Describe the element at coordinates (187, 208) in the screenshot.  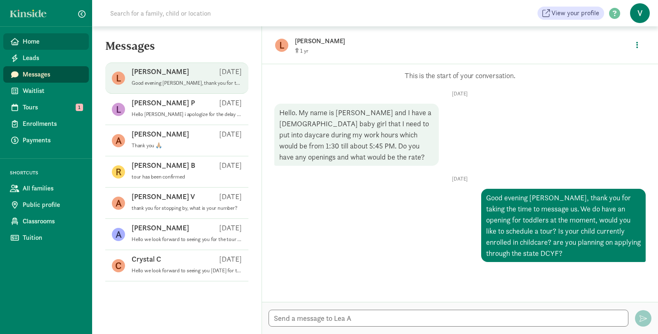
I see `p: thank you for stopping by, what is your number?` at that location.